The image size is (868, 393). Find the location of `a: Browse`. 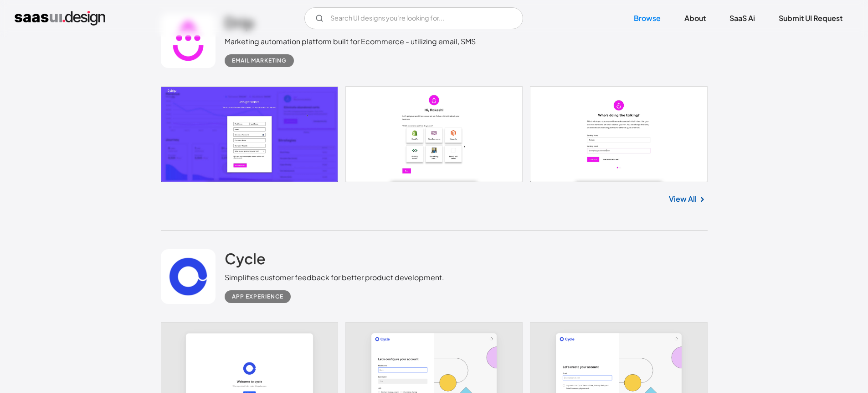

a: Browse is located at coordinates (647, 19).